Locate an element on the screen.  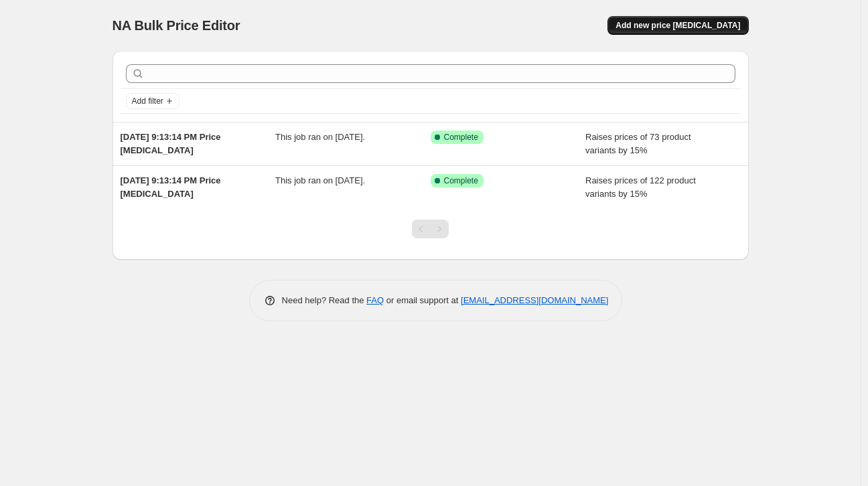
span: Need help? Read the is located at coordinates (324, 300).